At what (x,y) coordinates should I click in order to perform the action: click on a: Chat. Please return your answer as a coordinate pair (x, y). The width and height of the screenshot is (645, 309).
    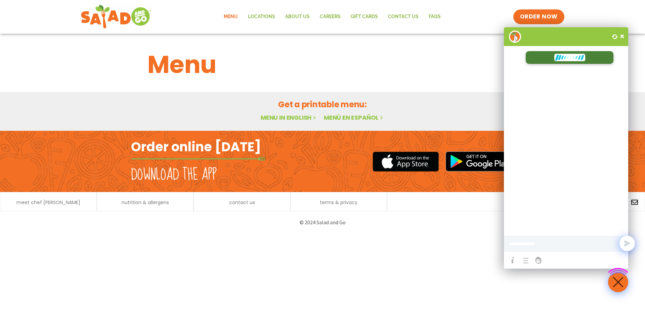
    Looking at the image, I should click on (526, 259).